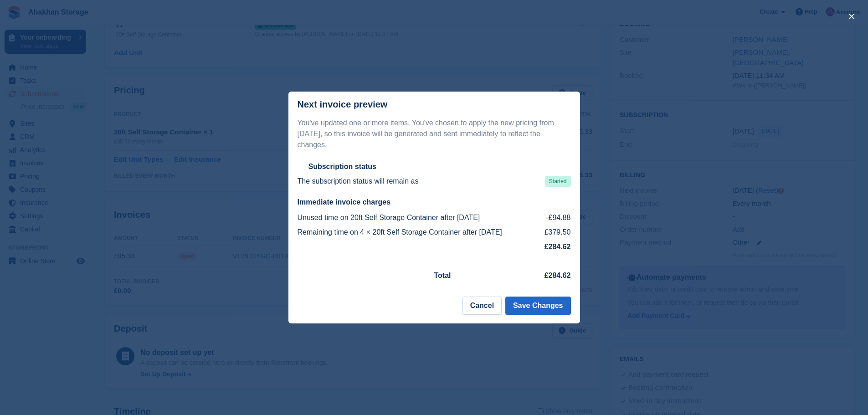  What do you see at coordinates (342, 167) in the screenshot?
I see `h2: Subscription status` at bounding box center [342, 167].